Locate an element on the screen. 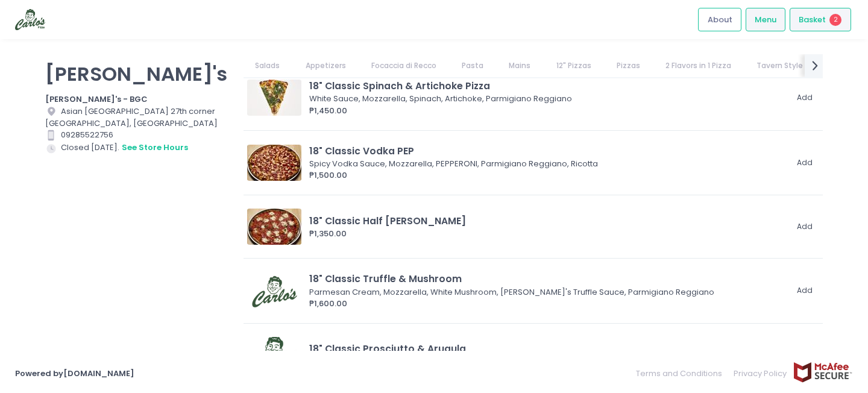  a: Focaccia di Recco is located at coordinates (403, 66).